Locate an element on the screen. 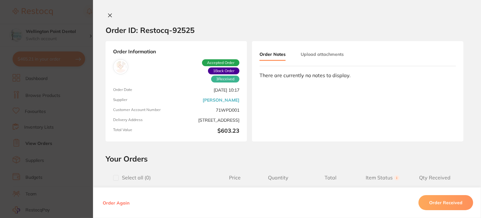 The height and width of the screenshot is (218, 481). span: Customer Account Number is located at coordinates (143, 110).